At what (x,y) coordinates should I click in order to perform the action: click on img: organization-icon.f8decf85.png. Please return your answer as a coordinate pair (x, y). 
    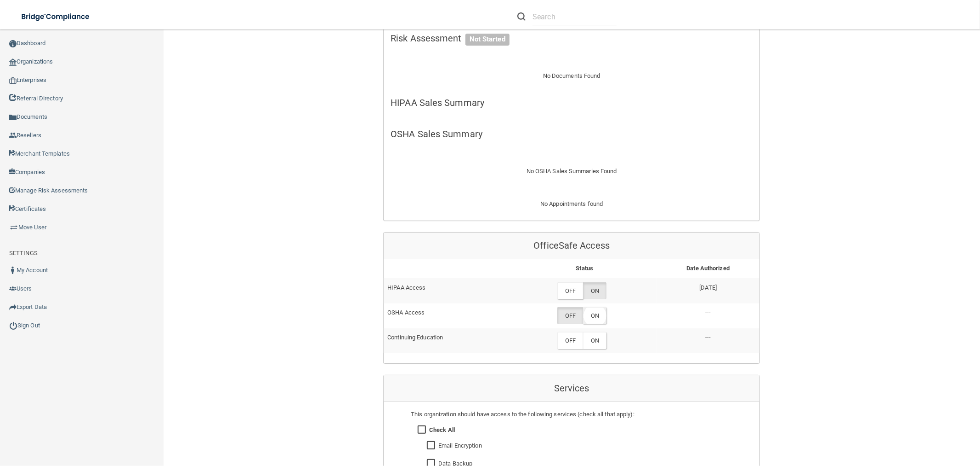
    Looking at the image, I should click on (13, 62).